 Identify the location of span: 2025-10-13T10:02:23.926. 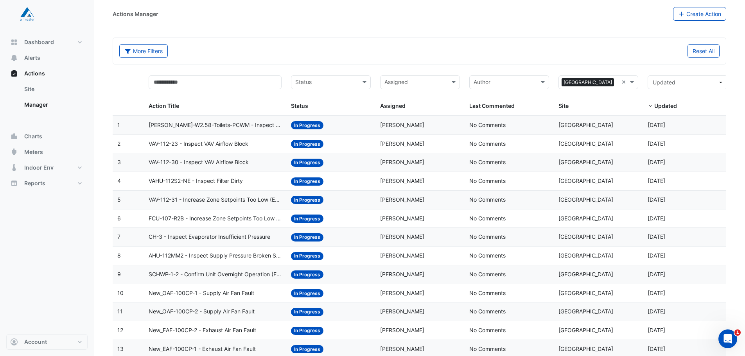
(656, 330).